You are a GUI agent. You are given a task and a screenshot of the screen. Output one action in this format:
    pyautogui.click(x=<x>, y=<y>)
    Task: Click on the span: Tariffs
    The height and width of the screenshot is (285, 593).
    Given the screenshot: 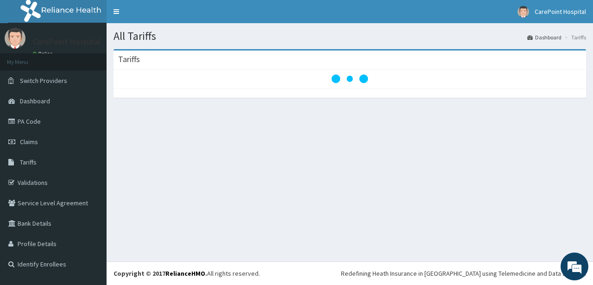 What is the action you would take?
    pyautogui.click(x=28, y=162)
    